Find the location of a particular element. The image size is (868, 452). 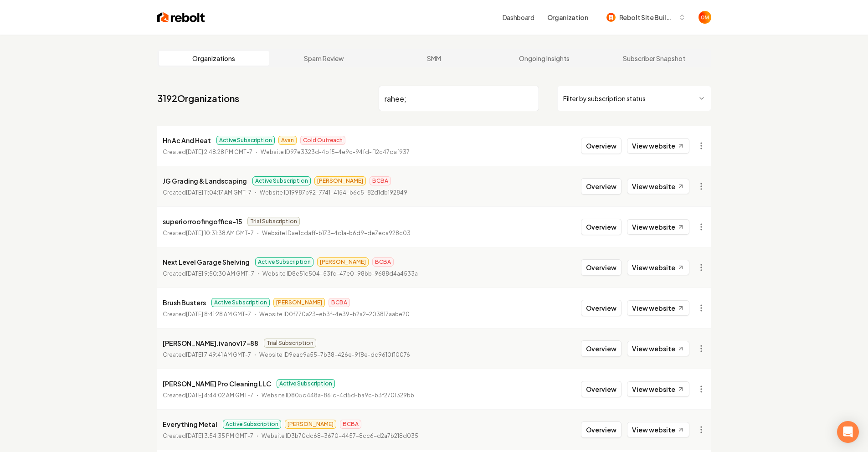

img: Rebolt Site Builder is located at coordinates (611, 17).